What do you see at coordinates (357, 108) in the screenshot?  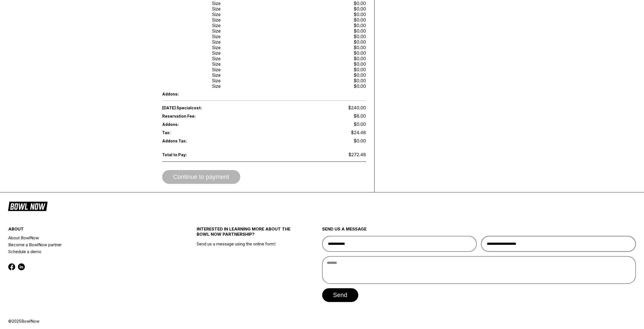 I see `span: $240.00` at bounding box center [357, 108].